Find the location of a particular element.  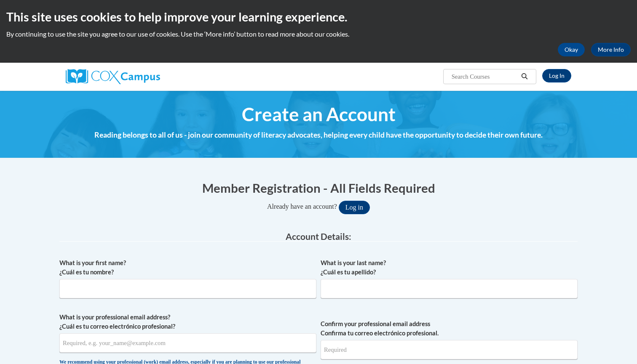

a: Log In is located at coordinates (556, 76).